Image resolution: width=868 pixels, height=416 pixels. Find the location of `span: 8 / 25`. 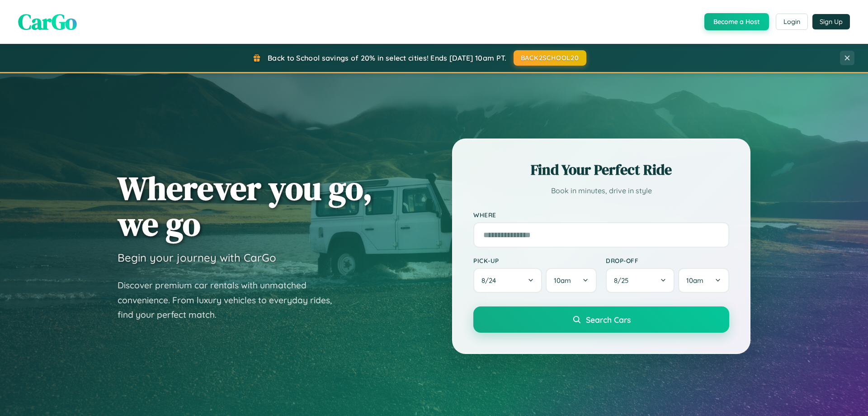

span: 8 / 25 is located at coordinates (623, 280).